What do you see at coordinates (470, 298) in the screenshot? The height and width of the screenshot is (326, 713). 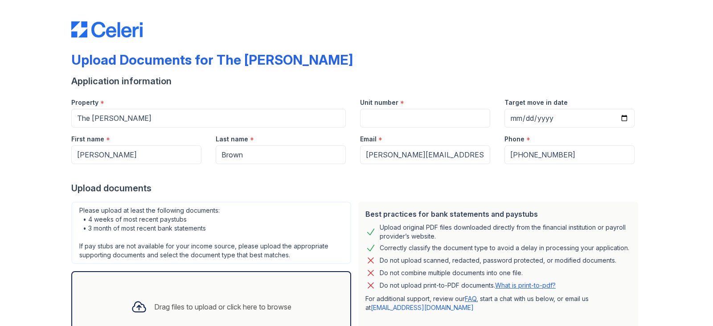 I see `a: FAQ` at bounding box center [470, 298].